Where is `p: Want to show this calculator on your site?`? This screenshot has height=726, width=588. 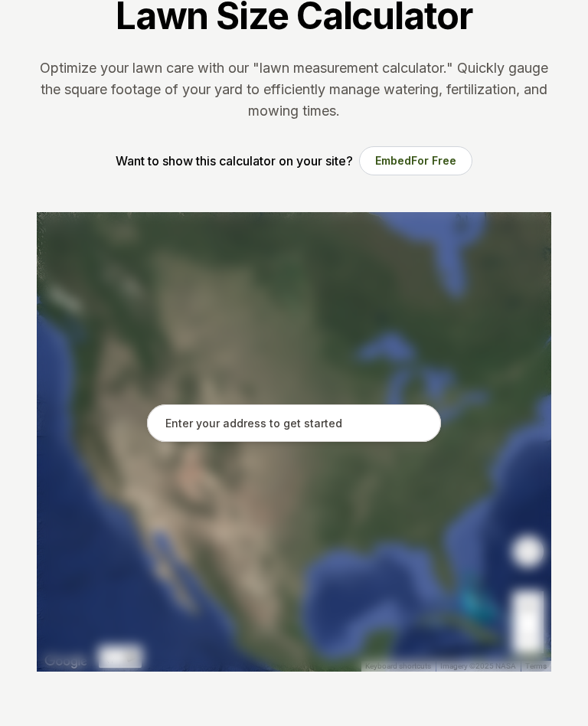 p: Want to show this calculator on your site? is located at coordinates (234, 162).